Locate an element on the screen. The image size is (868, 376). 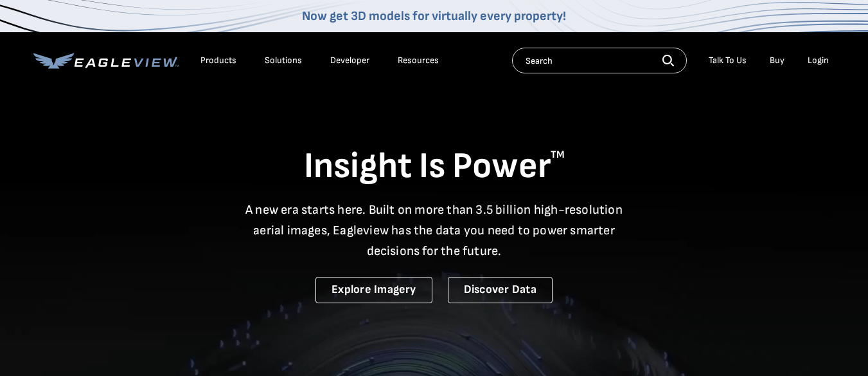
a: Developer is located at coordinates (350, 60).